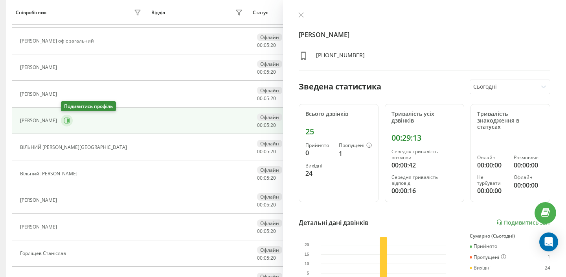 The height and width of the screenshot is (277, 566). Describe the element at coordinates (44, 253) in the screenshot. I see `div: Горліщев Станіслав` at that location.